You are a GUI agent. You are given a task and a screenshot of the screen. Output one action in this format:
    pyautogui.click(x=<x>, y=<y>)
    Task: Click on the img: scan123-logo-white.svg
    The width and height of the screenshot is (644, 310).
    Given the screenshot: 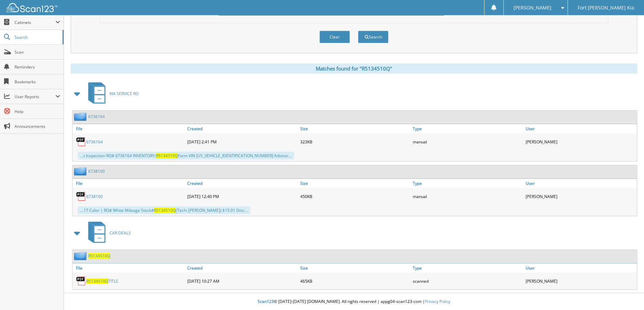 What is the action you would take?
    pyautogui.click(x=32, y=7)
    